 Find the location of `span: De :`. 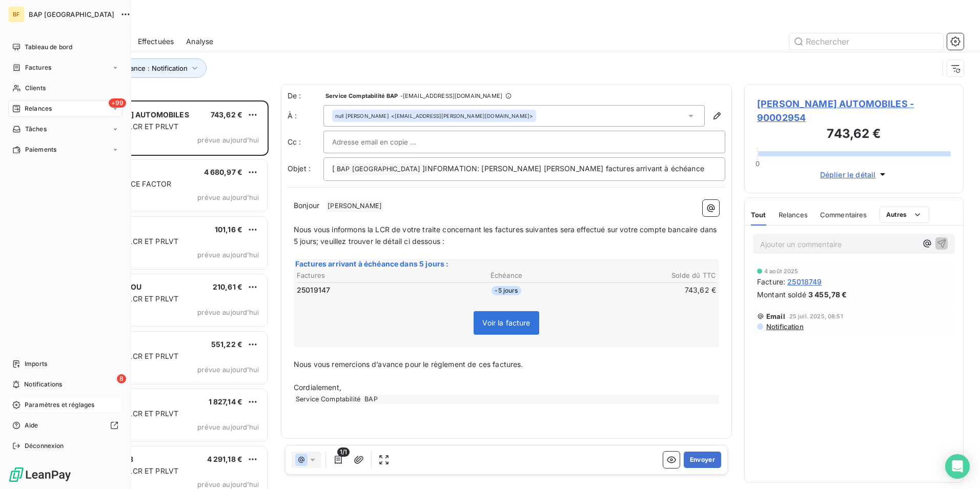

span: De : is located at coordinates (305, 96).